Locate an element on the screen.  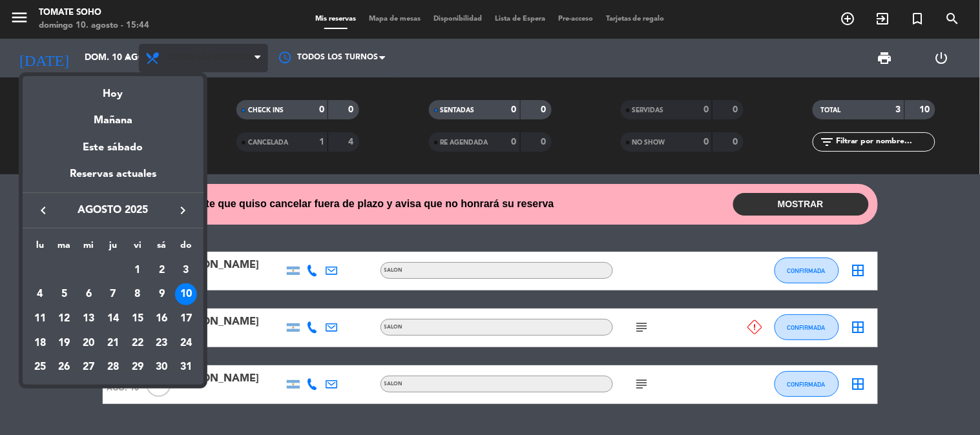
div: 3 is located at coordinates (186, 270).